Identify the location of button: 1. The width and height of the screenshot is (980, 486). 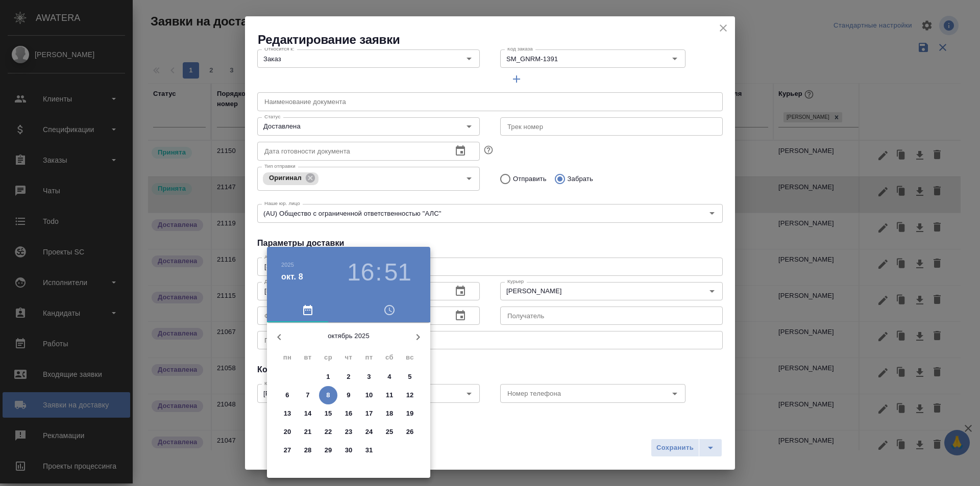
(328, 377).